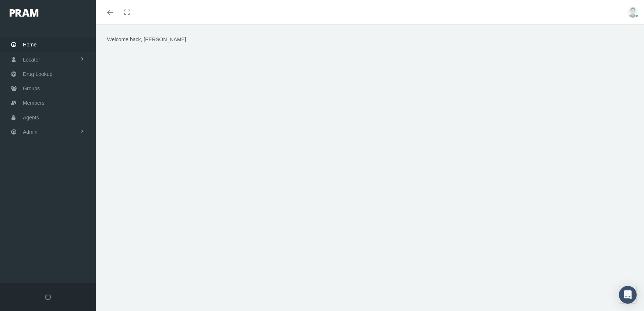 The height and width of the screenshot is (311, 644). I want to click on span: Groups, so click(31, 88).